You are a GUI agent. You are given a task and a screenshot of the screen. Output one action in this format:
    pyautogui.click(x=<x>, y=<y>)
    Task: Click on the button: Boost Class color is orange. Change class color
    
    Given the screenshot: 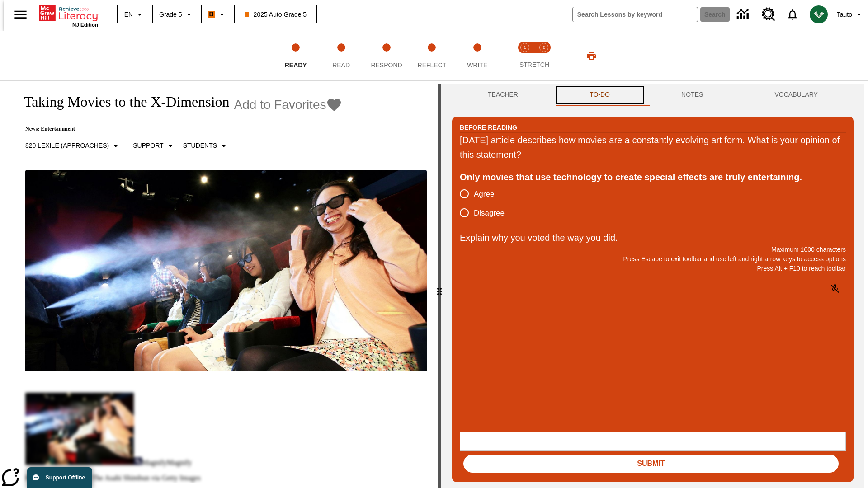 What is the action you would take?
    pyautogui.click(x=217, y=15)
    